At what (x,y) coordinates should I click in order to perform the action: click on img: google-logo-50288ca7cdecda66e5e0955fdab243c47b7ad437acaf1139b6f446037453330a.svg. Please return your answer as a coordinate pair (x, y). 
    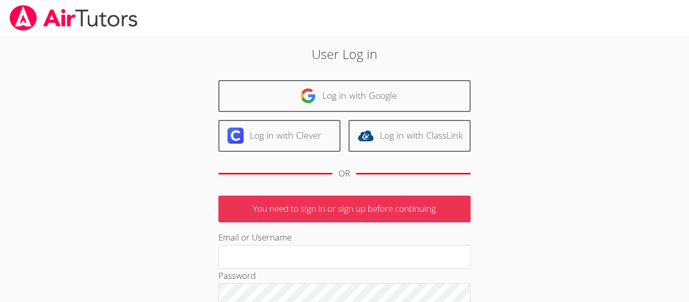
    Looking at the image, I should click on (308, 96).